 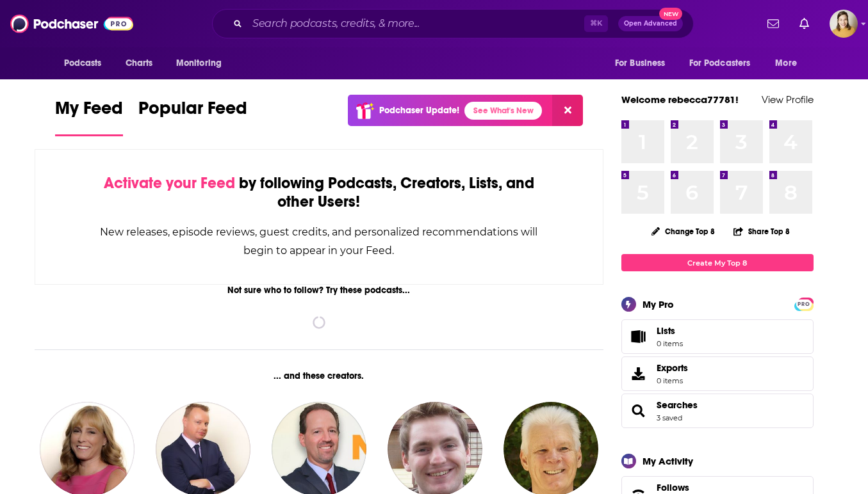 What do you see at coordinates (717, 374) in the screenshot?
I see `a: Exports` at bounding box center [717, 374].